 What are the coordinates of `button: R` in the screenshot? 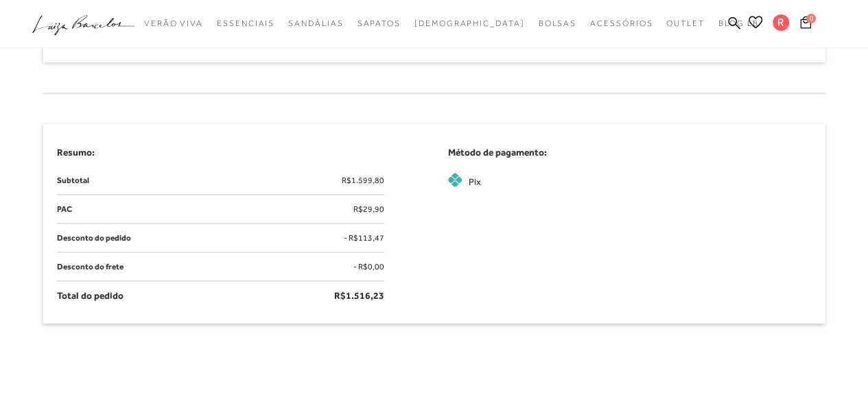 It's located at (780, 24).